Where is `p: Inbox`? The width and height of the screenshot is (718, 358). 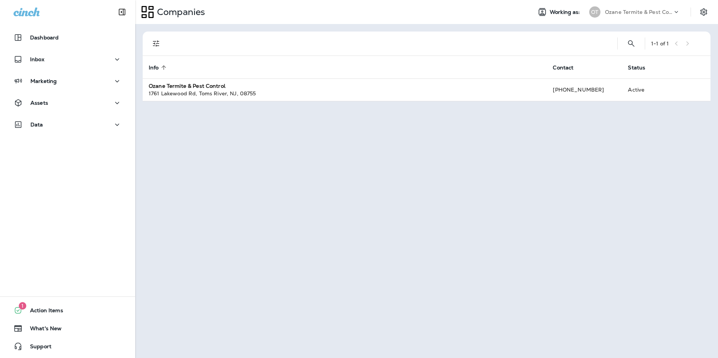
p: Inbox is located at coordinates (37, 59).